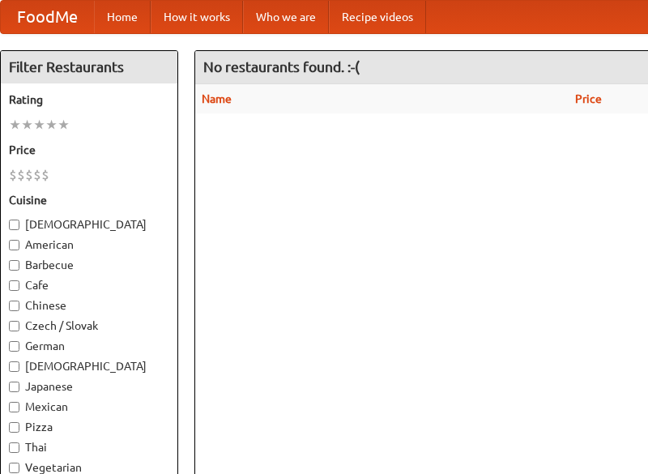  What do you see at coordinates (197, 17) in the screenshot?
I see `a: How it works` at bounding box center [197, 17].